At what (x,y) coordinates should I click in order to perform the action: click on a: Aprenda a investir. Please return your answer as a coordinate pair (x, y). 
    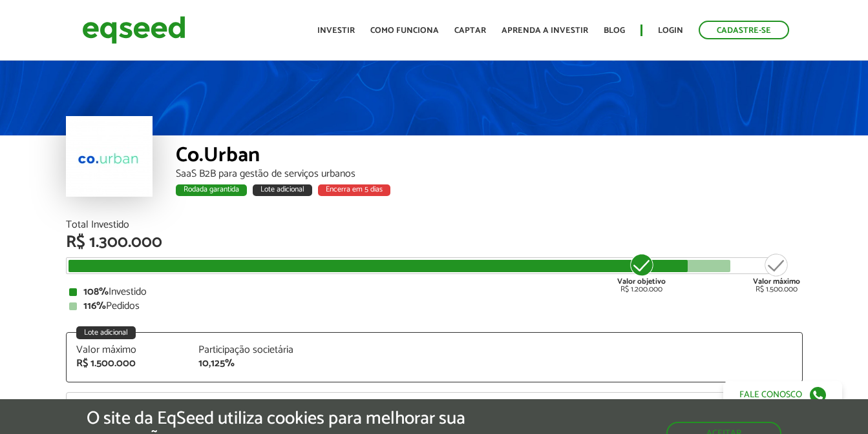
    Looking at the image, I should click on (545, 30).